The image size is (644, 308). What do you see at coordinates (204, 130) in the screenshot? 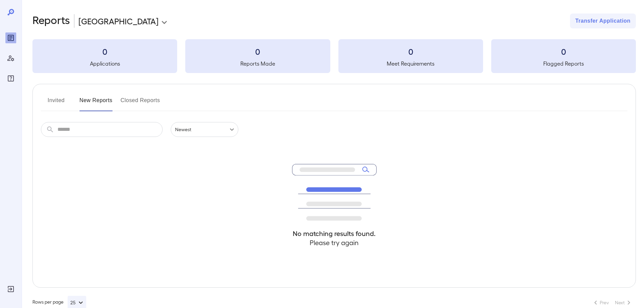
I see `div: Newest` at bounding box center [204, 130].